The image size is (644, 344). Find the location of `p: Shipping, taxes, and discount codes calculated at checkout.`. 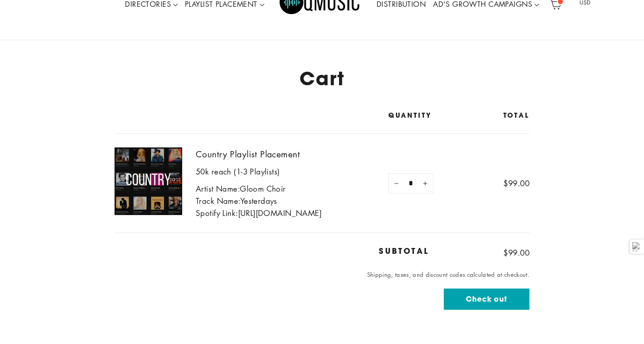

p: Shipping, taxes, and discount codes calculated at checkout. is located at coordinates (429, 275).